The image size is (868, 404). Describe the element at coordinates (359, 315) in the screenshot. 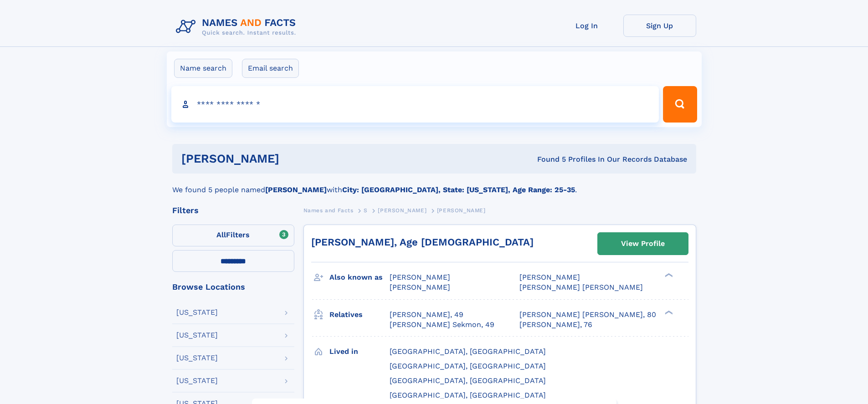

I see `h3: Relatives` at that location.